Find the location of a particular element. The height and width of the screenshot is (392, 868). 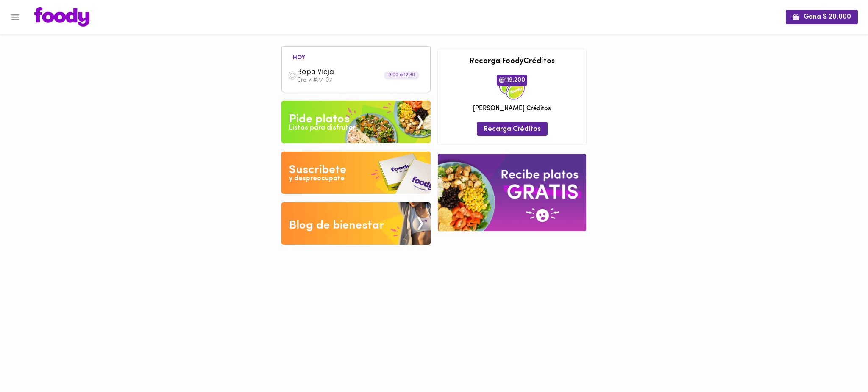

button: Menu is located at coordinates (15, 17).